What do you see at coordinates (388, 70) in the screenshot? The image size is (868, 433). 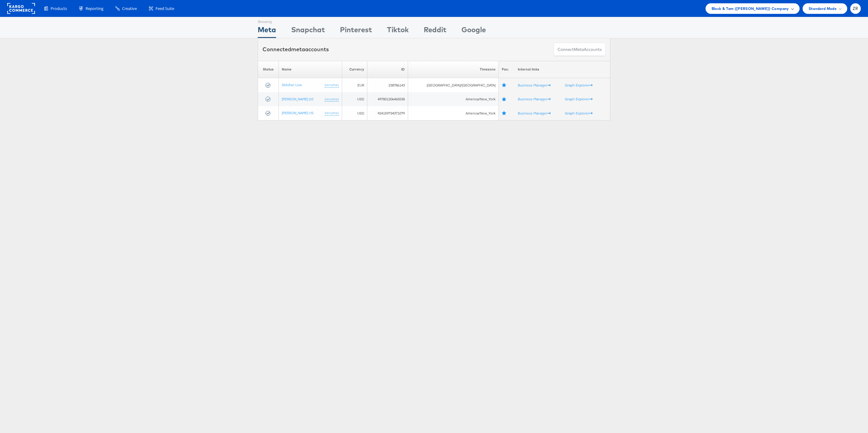 I see `th: ID` at bounding box center [388, 70].